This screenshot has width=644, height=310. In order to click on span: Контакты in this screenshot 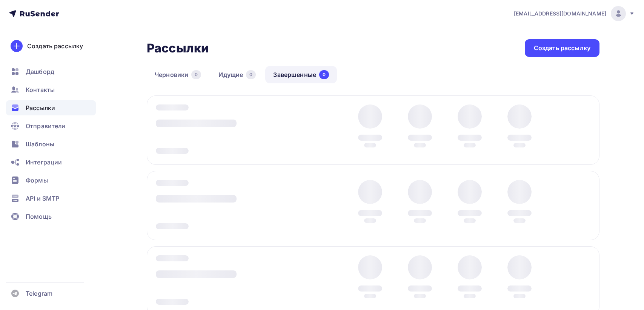, I will do `click(40, 90)`.